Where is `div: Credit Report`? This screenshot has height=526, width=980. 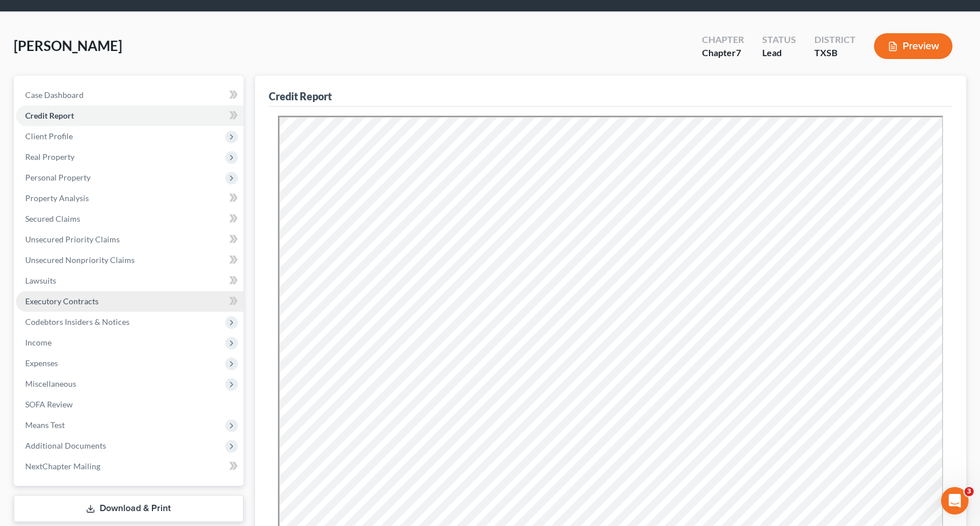 div: Credit Report is located at coordinates (300, 97).